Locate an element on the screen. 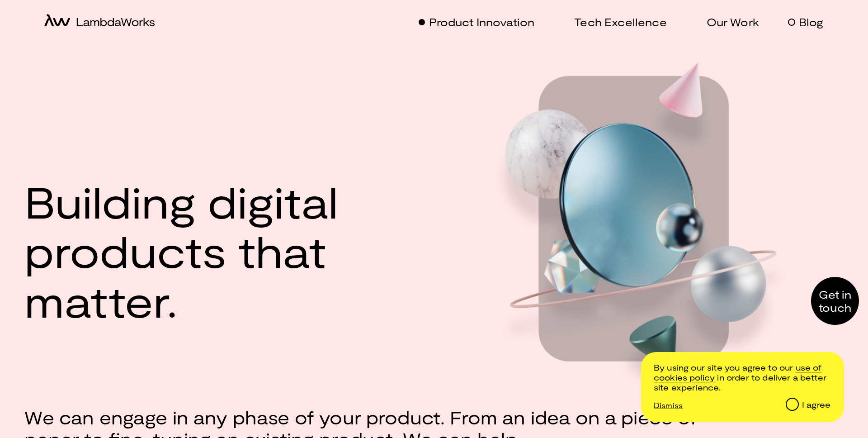 The width and height of the screenshot is (868, 438). img: Hero image web is located at coordinates (638, 230).